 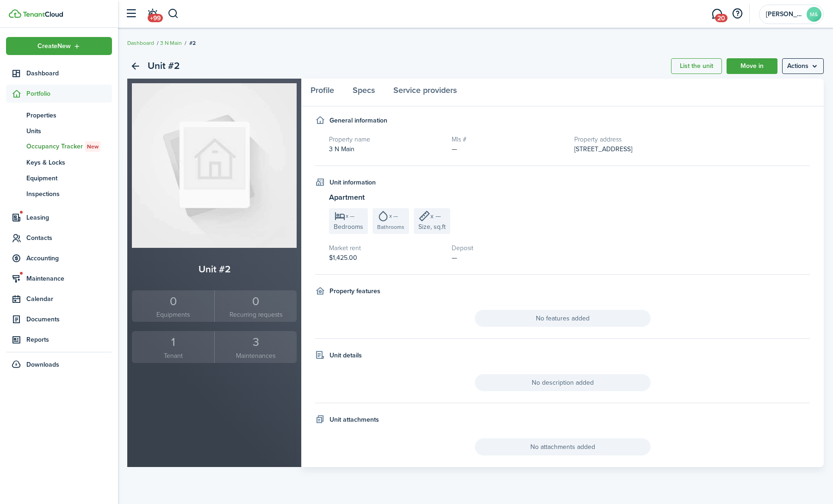 I want to click on a: Profile, so click(x=322, y=93).